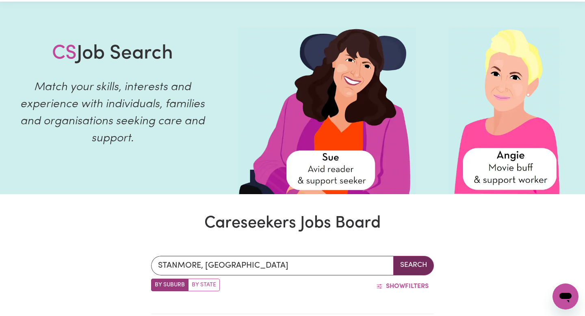  What do you see at coordinates (402, 286) in the screenshot?
I see `button: ShowFilters` at bounding box center [402, 286].